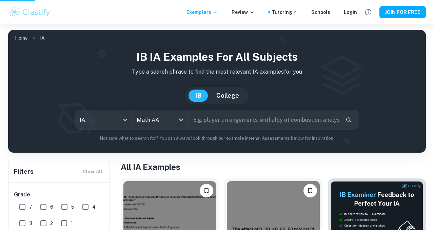 The width and height of the screenshot is (434, 230). What do you see at coordinates (217, 72) in the screenshot?
I see `p: Type a search phrase to find the most relevant IA examples for you` at bounding box center [217, 72].